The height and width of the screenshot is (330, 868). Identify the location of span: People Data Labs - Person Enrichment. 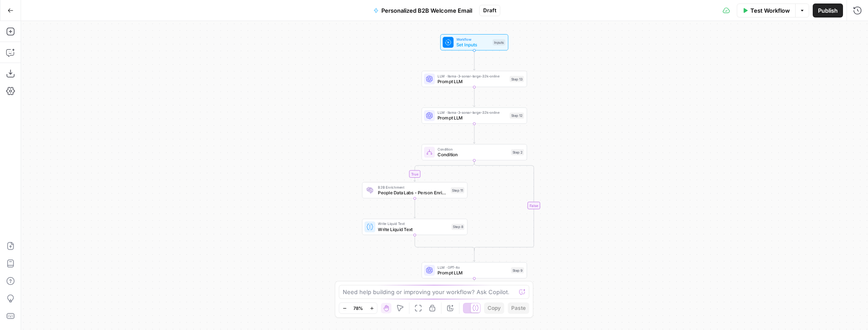
(413, 192).